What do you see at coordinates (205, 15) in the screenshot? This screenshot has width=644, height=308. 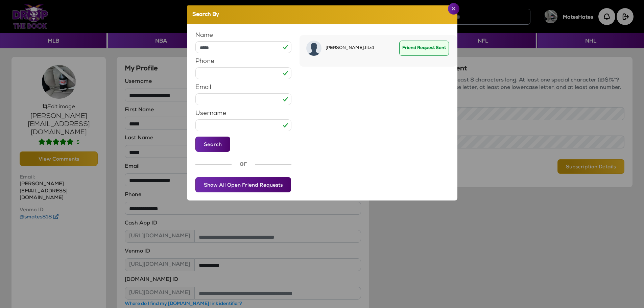 I see `h5: Search By` at bounding box center [205, 15].